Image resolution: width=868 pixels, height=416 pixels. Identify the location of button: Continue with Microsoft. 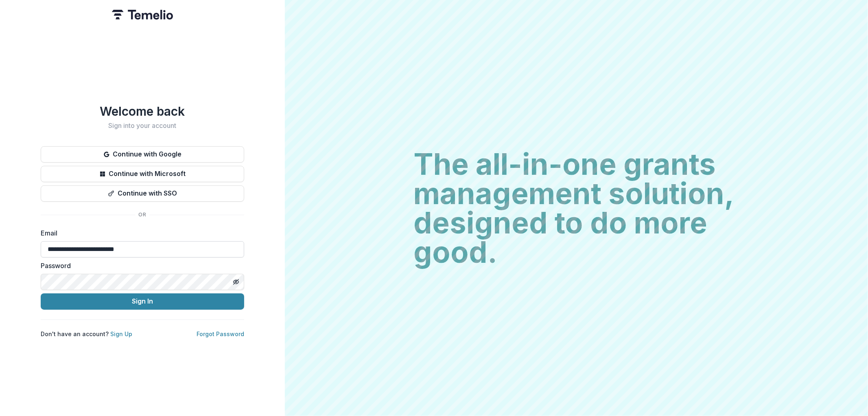
(142, 174).